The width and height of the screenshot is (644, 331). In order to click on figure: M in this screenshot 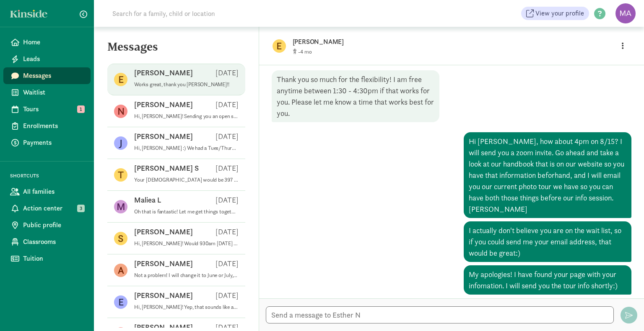, I will do `click(121, 207)`.